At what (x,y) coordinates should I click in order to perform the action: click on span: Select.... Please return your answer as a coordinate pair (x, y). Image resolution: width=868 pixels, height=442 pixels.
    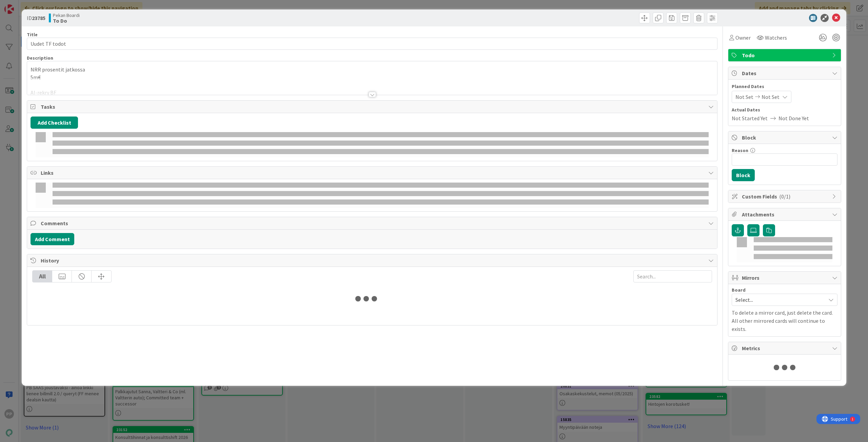
    Looking at the image, I should click on (779, 300).